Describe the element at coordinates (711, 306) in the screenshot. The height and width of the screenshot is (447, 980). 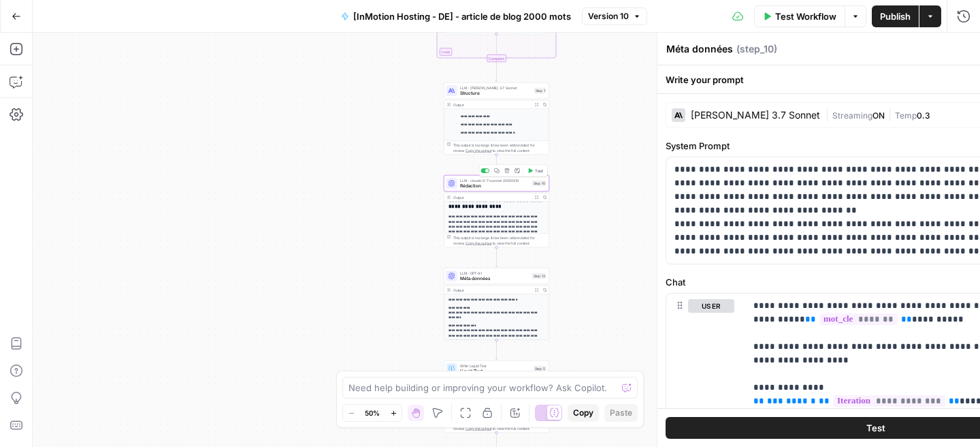
I see `button: user` at that location.